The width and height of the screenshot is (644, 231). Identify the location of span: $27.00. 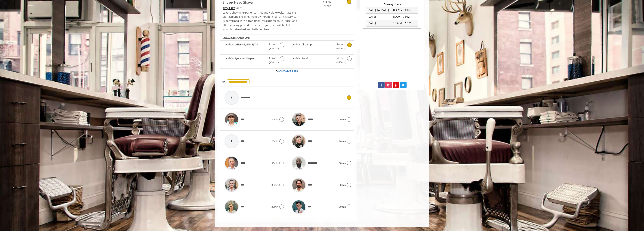
(272, 45).